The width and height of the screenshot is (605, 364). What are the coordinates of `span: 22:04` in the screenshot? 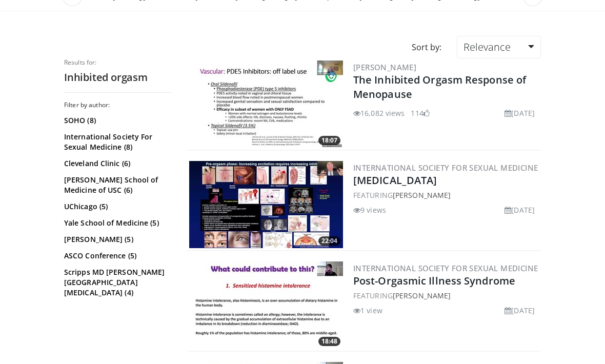 It's located at (329, 241).